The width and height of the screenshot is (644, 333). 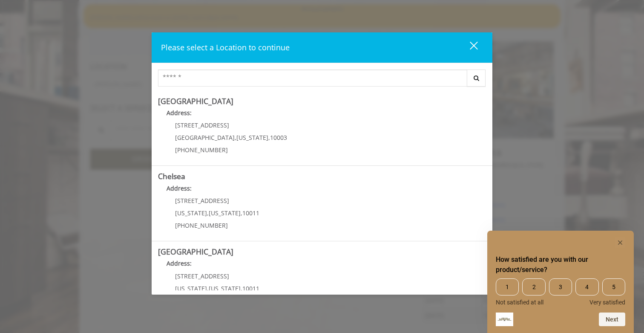 What do you see at coordinates (172, 176) in the screenshot?
I see `b: Chelsea` at bounding box center [172, 176].